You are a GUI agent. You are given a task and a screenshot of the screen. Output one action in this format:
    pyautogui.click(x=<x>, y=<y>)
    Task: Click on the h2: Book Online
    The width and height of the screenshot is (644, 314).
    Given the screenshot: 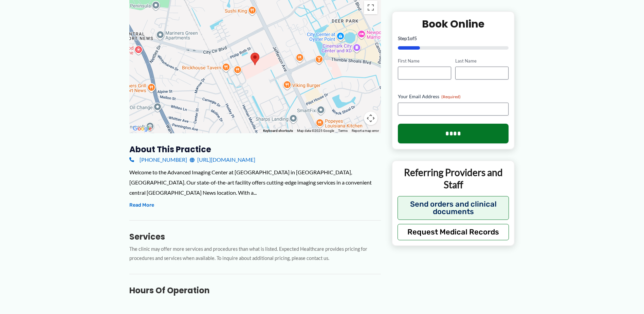 What is the action you would take?
    pyautogui.click(x=453, y=23)
    